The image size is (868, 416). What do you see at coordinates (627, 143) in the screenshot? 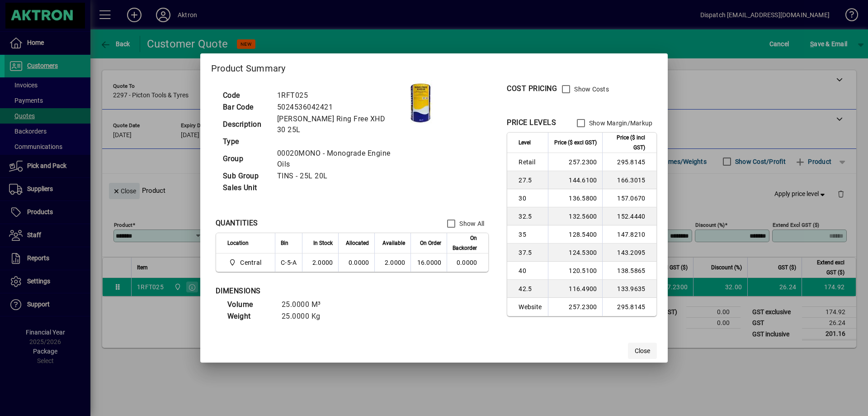
I see `span: Price ($ incl GST)` at bounding box center [627, 143].